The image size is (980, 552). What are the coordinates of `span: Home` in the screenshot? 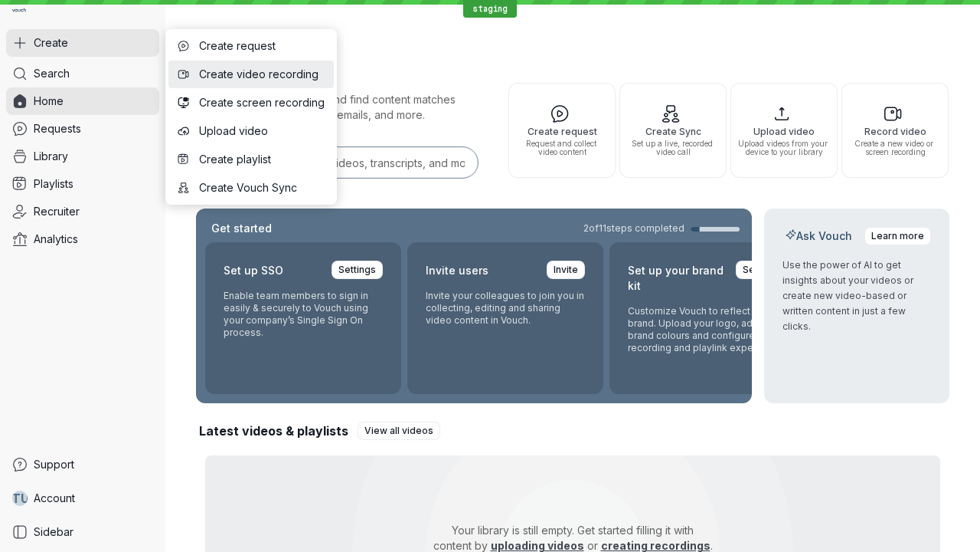 It's located at (49, 101).